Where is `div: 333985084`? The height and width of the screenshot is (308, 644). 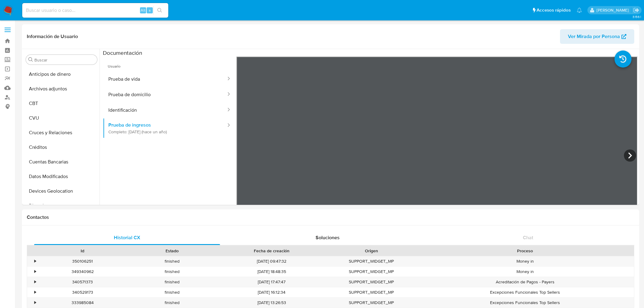
div: 333985084 is located at coordinates (82, 303).